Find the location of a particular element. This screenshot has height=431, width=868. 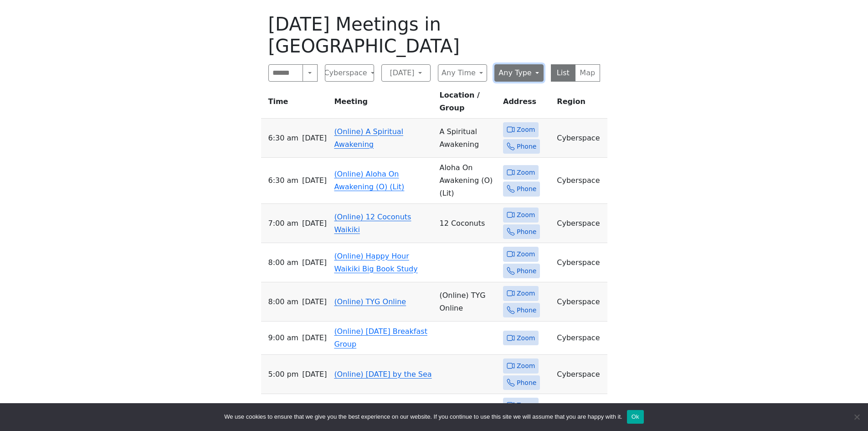

button: Map is located at coordinates (588, 73).